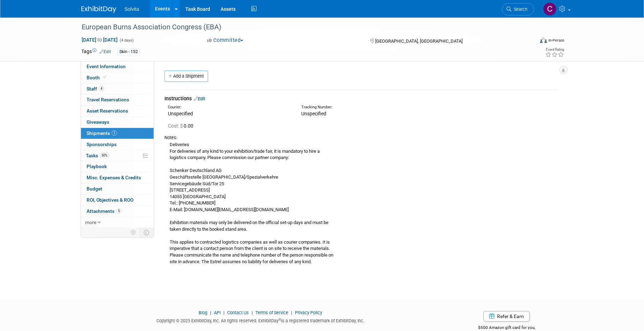 The width and height of the screenshot is (644, 331). What do you see at coordinates (518, 9) in the screenshot?
I see `a: Search` at bounding box center [518, 9].